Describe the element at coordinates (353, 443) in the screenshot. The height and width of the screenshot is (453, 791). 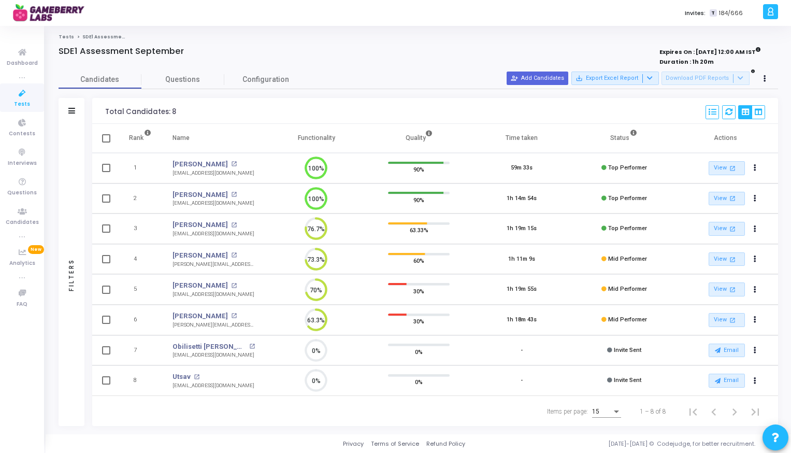
I see `a: Privacy` at that location.